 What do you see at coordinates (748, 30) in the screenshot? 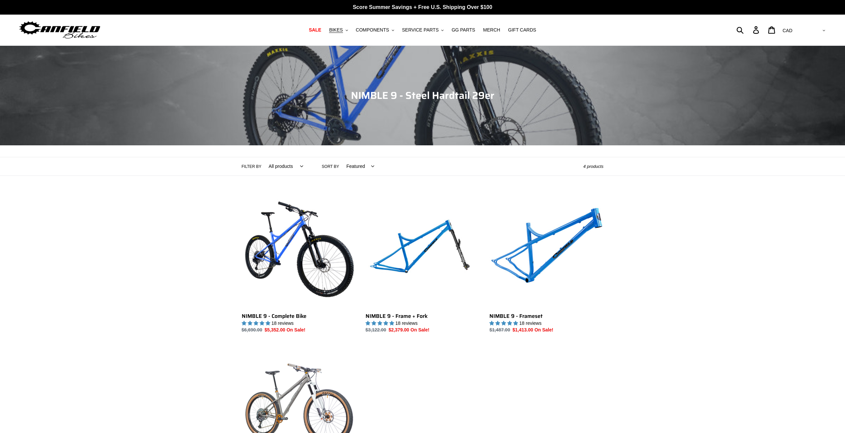
I see `input: Search` at bounding box center [748, 30].